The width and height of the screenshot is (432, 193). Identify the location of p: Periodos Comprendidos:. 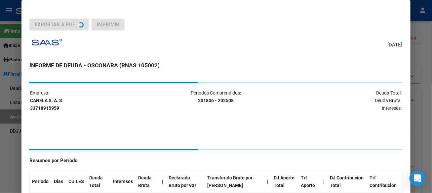
(216, 97).